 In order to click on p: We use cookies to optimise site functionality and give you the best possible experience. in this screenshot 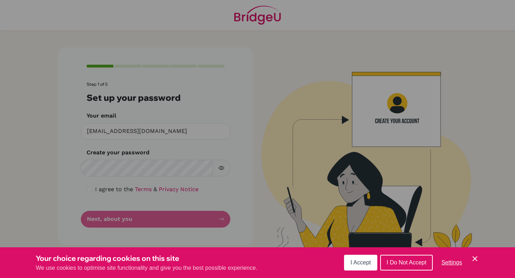, I will do `click(147, 268)`.